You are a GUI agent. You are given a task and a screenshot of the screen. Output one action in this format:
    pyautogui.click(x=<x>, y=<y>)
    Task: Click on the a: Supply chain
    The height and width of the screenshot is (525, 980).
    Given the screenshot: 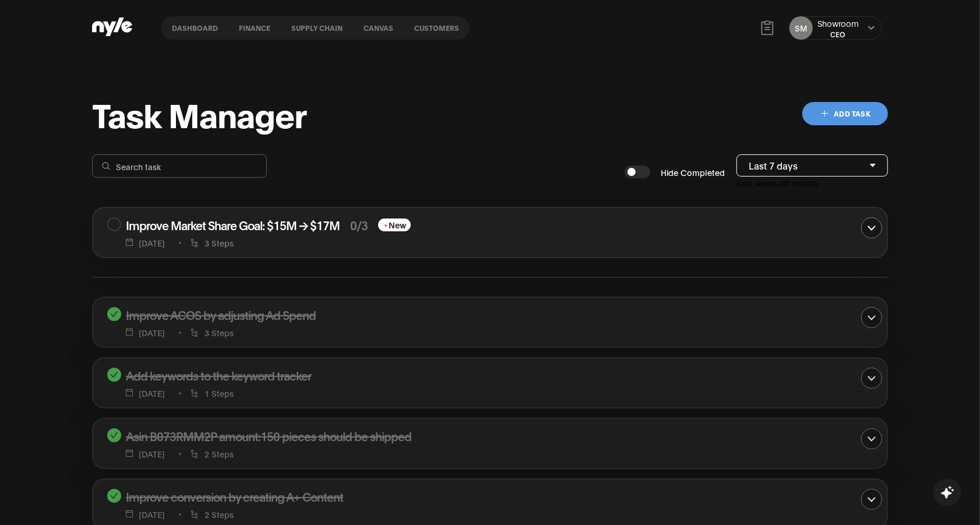 What is the action you would take?
    pyautogui.click(x=317, y=28)
    